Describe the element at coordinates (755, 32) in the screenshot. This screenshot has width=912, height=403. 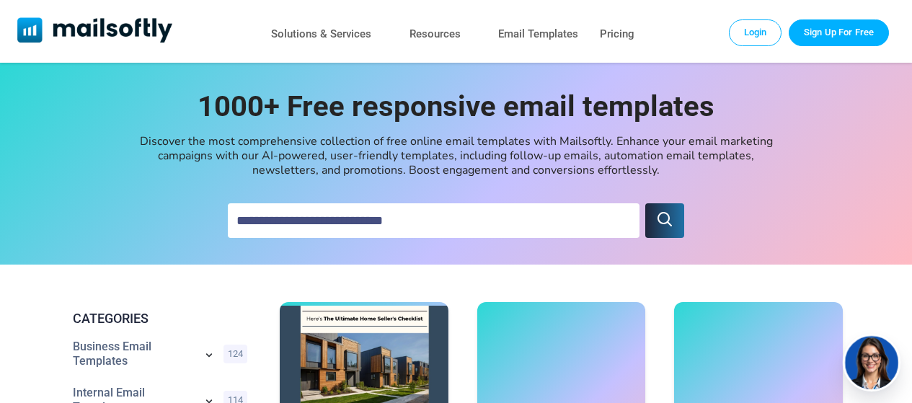
I see `a: Login` at that location.